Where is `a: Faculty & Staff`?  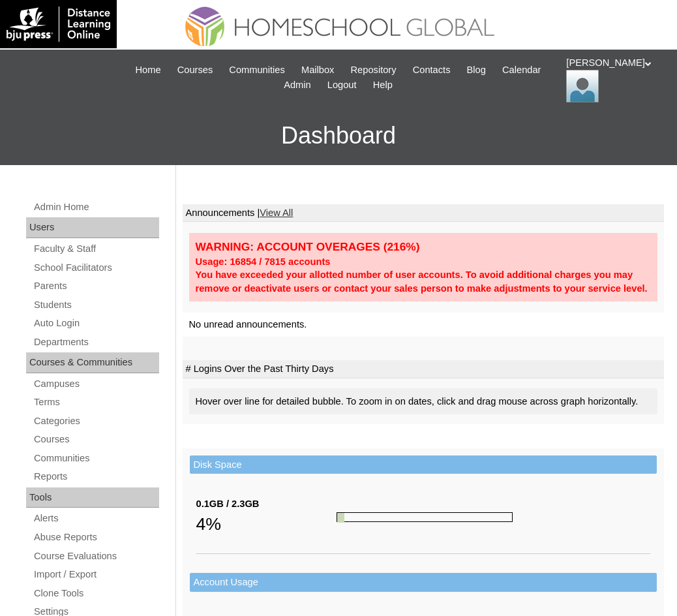
a: Faculty & Staff is located at coordinates (96, 249).